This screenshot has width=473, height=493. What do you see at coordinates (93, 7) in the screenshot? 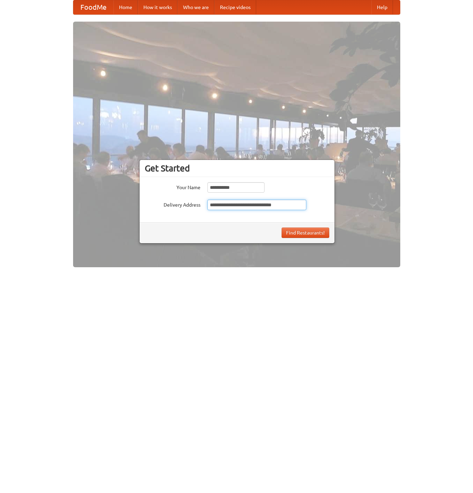
I see `a: FoodMe` at bounding box center [93, 7].